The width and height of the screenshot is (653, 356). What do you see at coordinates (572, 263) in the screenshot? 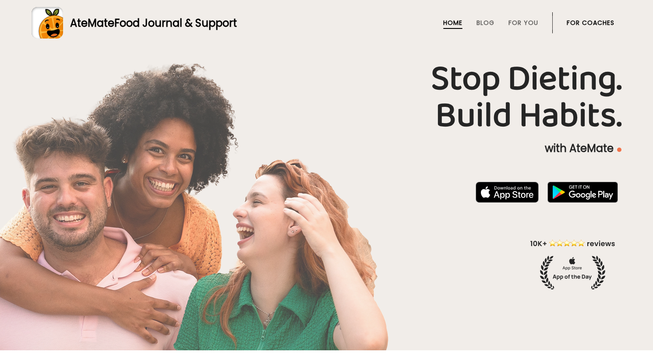
I see `img: home-hero-appoftheday.png` at bounding box center [572, 263].